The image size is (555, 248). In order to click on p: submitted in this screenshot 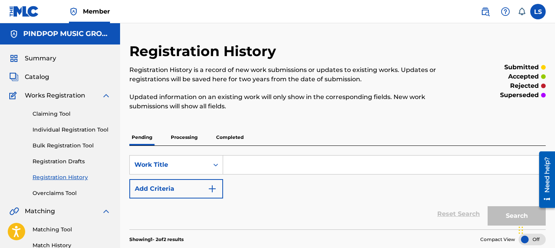, I will do `click(521, 67)`.